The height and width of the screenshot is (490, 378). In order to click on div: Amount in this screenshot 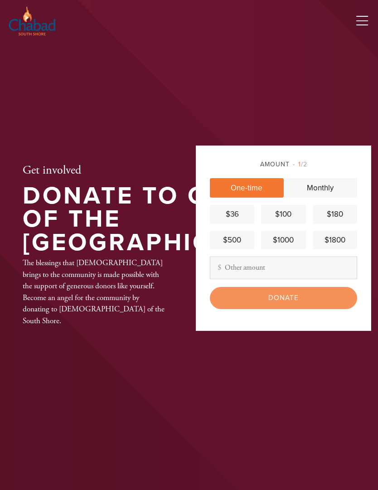, I will do `click(283, 164)`.